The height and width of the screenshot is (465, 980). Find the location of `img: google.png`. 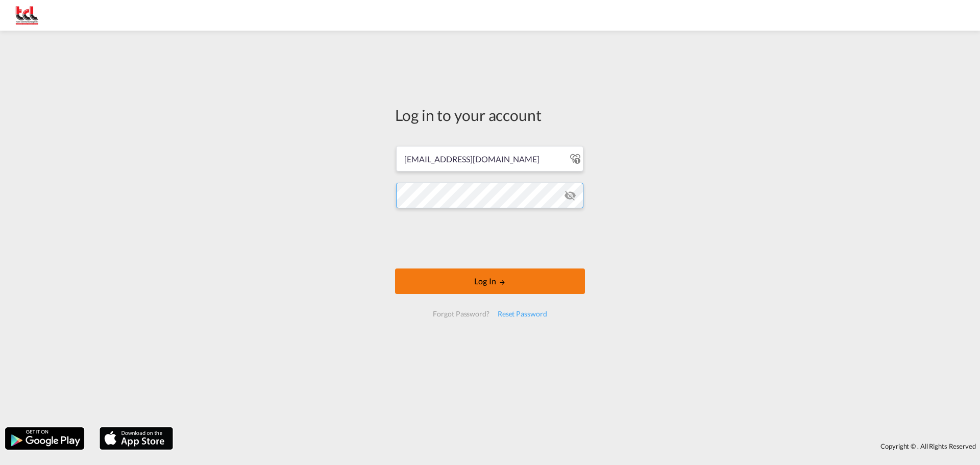

img: google.png is located at coordinates (45, 438).